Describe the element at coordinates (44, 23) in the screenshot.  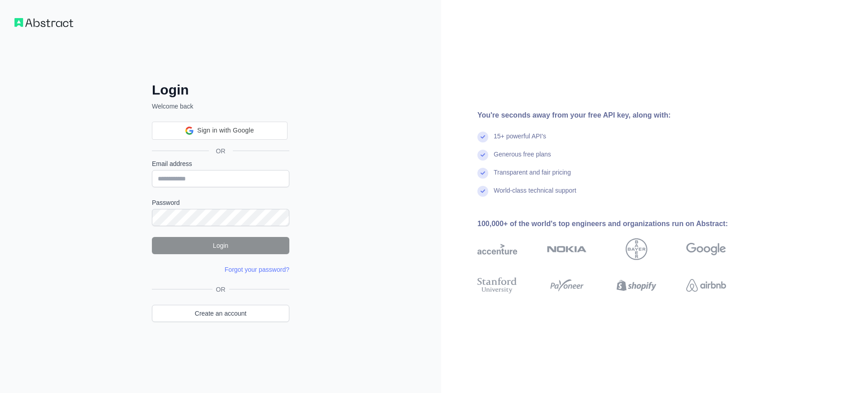
I see `img: Workflow` at that location.